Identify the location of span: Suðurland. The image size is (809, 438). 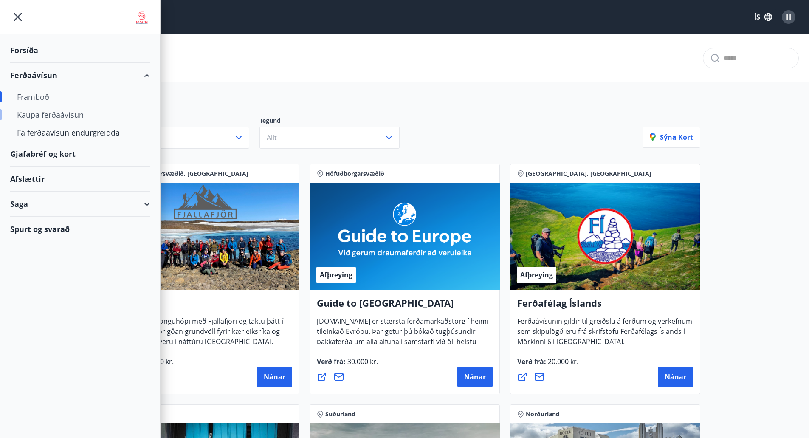
(340, 414).